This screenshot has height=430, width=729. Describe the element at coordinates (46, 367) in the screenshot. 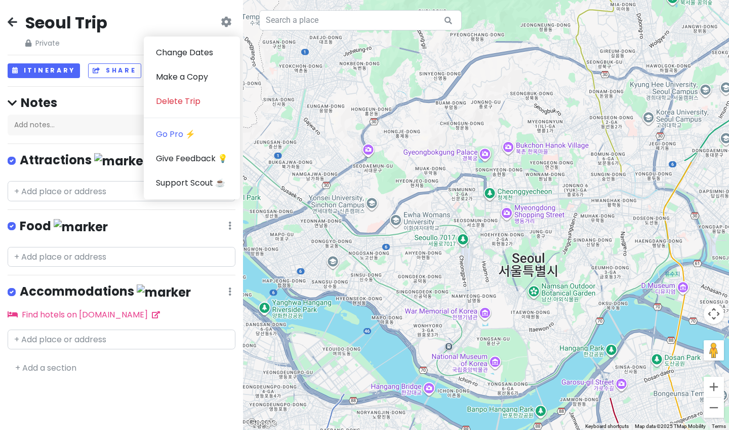

I see `a: + Add a section` at that location.